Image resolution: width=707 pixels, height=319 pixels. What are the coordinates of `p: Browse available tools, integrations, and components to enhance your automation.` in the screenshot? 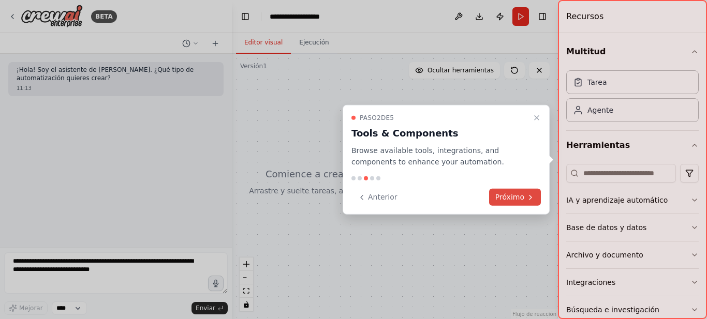 It's located at (440, 156).